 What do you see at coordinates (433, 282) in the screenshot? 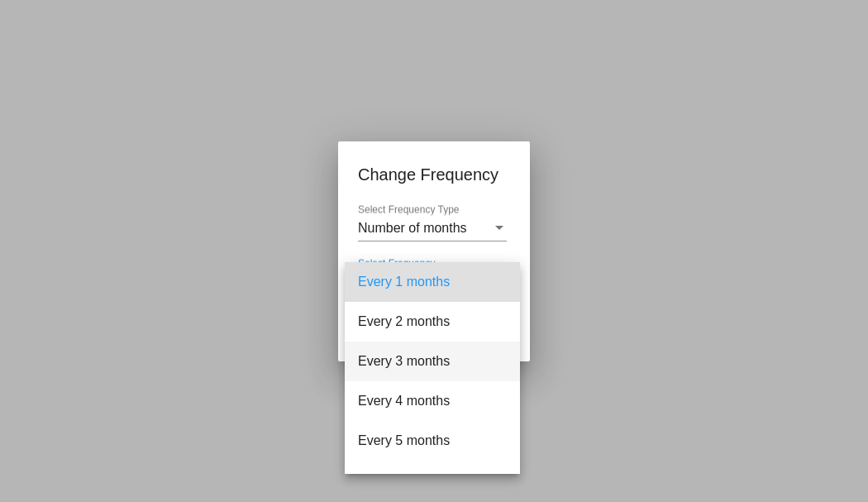
I see `span: Every 1 months` at bounding box center [433, 282].